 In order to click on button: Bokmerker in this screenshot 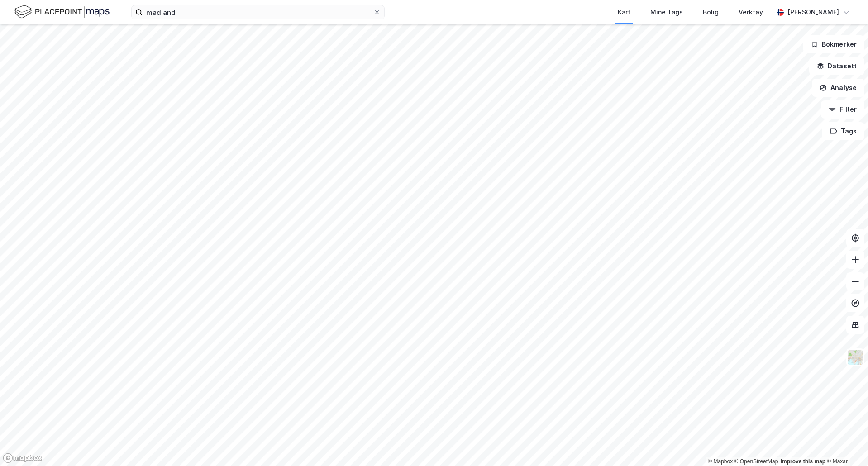, I will do `click(833, 44)`.